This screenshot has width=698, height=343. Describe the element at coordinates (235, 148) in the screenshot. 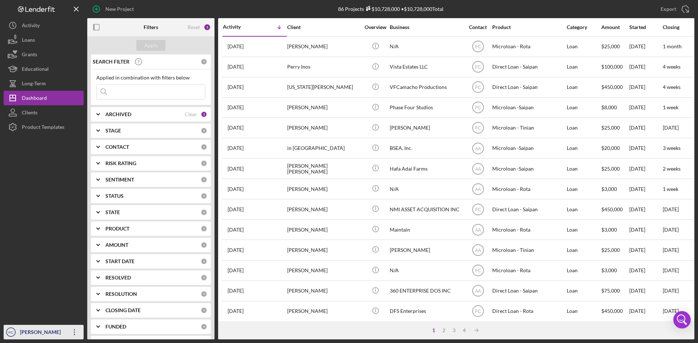

I see `time: 2025-08-18 10:03` at that location.